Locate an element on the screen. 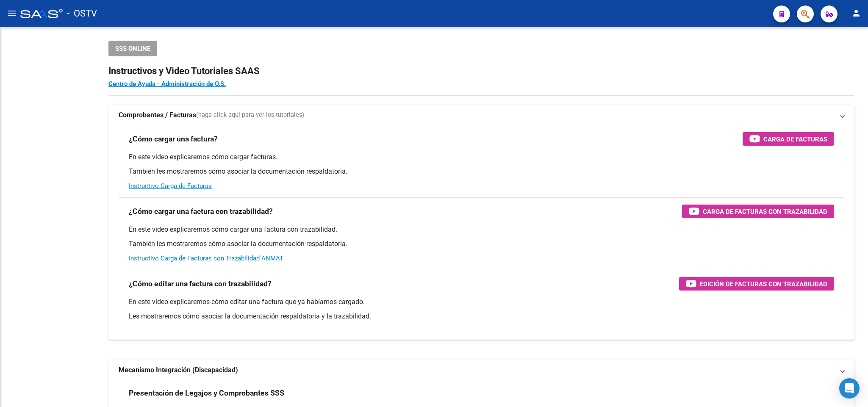  mat-icon: menu is located at coordinates (12, 13).